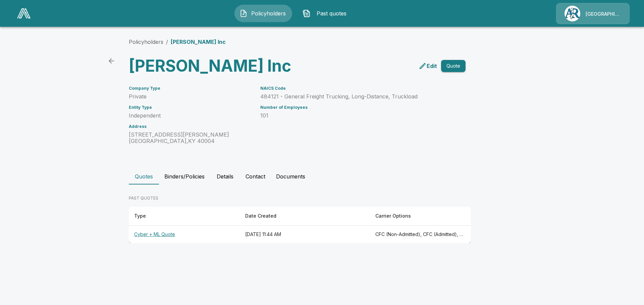 The image size is (644, 305). What do you see at coordinates (111, 61) in the screenshot?
I see `a: back` at bounding box center [111, 61].